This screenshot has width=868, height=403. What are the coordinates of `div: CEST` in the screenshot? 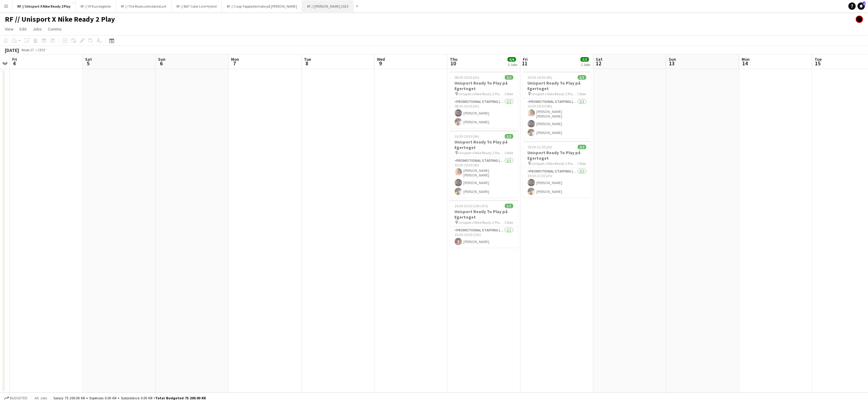 It's located at (42, 50).